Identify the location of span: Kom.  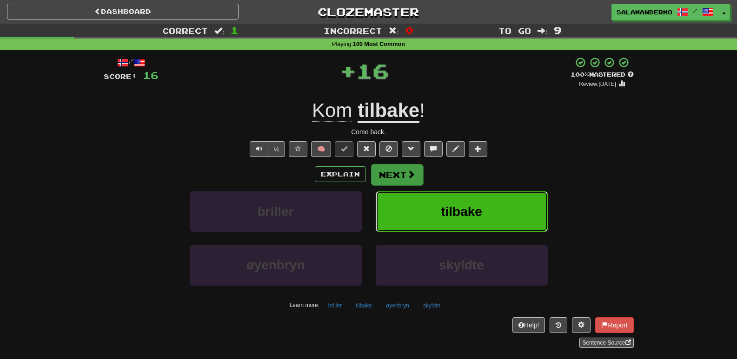
(332, 111).